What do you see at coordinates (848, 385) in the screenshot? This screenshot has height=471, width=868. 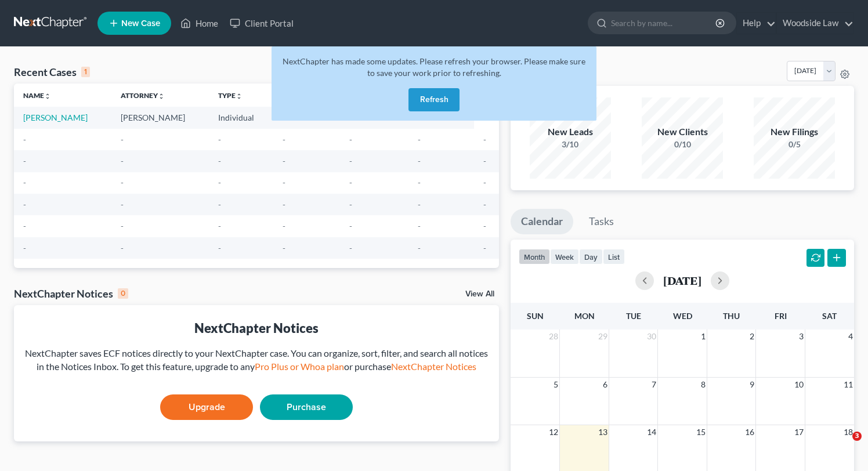 I see `span: 11` at bounding box center [848, 385].